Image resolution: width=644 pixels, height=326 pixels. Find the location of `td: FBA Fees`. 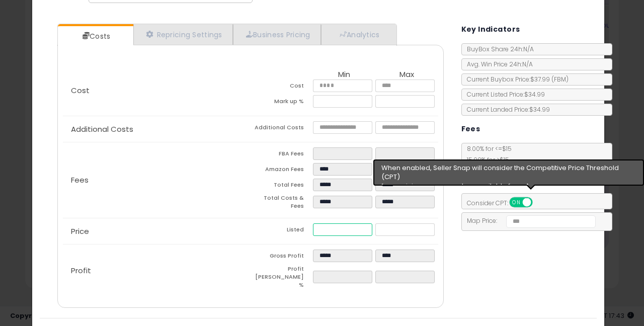

td: FBA Fees is located at coordinates (282, 155).